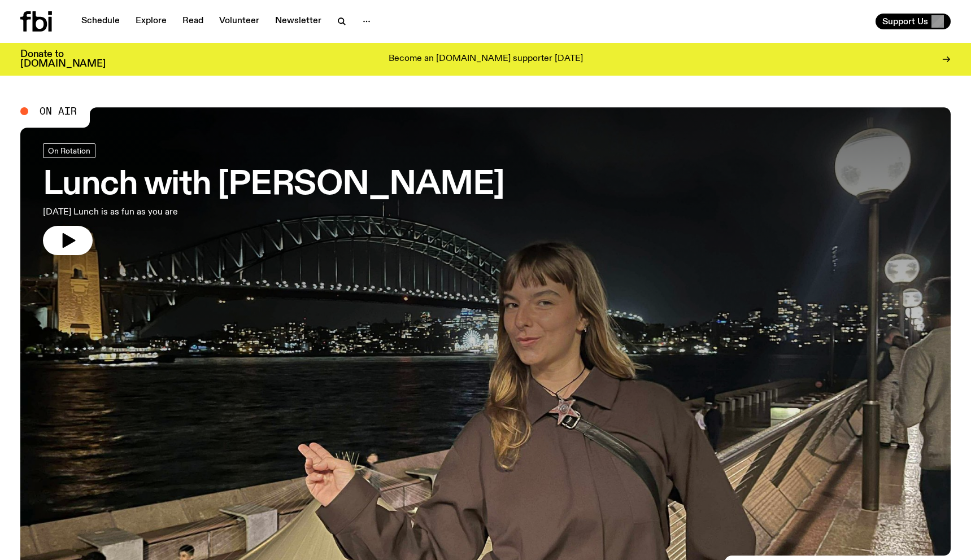  I want to click on span: On Rotation, so click(69, 150).